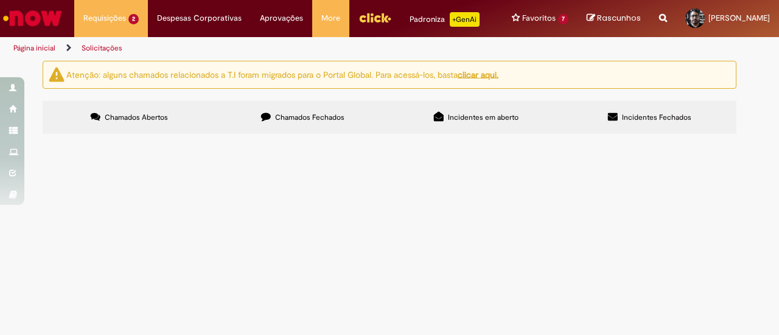 Image resolution: width=779 pixels, height=335 pixels. Describe the element at coordinates (310, 117) in the screenshot. I see `span: Chamados Fechados` at that location.